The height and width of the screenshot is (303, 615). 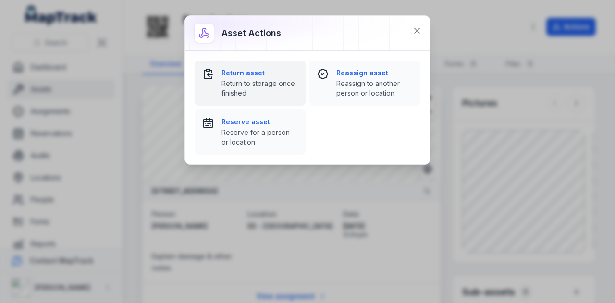 I want to click on strong: Reassign asset, so click(x=374, y=73).